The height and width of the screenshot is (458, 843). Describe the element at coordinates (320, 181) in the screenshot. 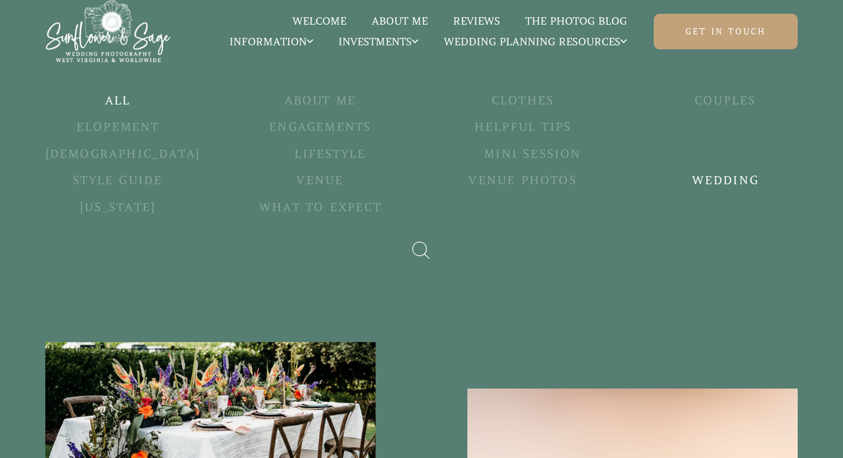

I see `h5: Venue` at that location.